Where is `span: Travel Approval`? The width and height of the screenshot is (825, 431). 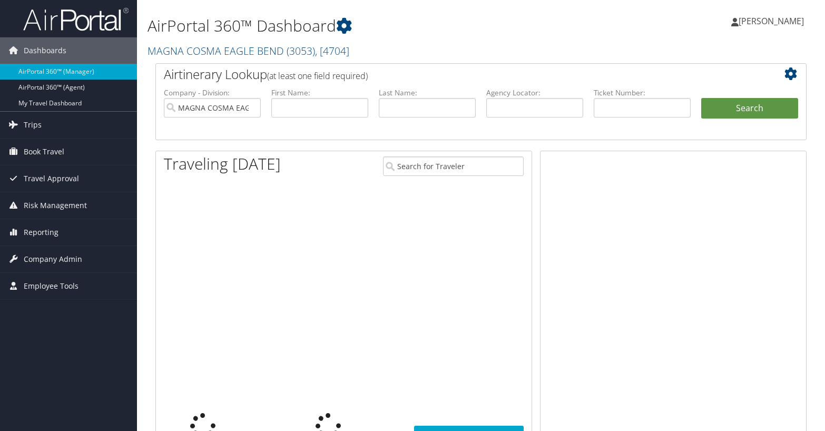 span: Travel Approval is located at coordinates (51, 179).